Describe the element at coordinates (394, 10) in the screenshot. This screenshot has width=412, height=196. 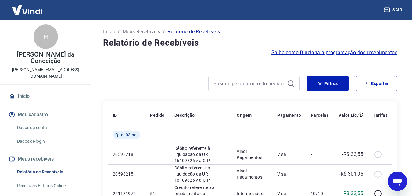
I see `button: Sair` at that location.